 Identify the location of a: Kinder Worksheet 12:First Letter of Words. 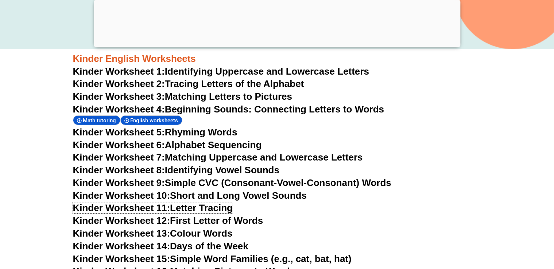
(168, 221).